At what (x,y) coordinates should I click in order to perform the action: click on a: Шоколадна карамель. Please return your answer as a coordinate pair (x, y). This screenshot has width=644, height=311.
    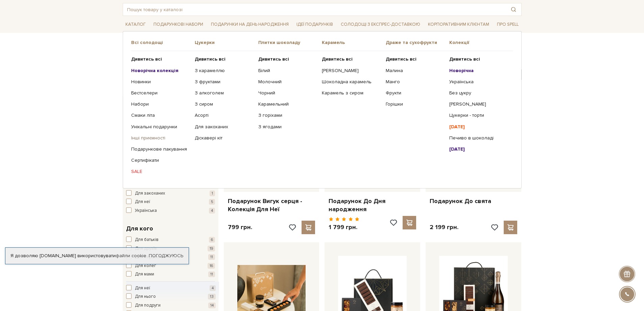
    Looking at the image, I should click on (351, 82).